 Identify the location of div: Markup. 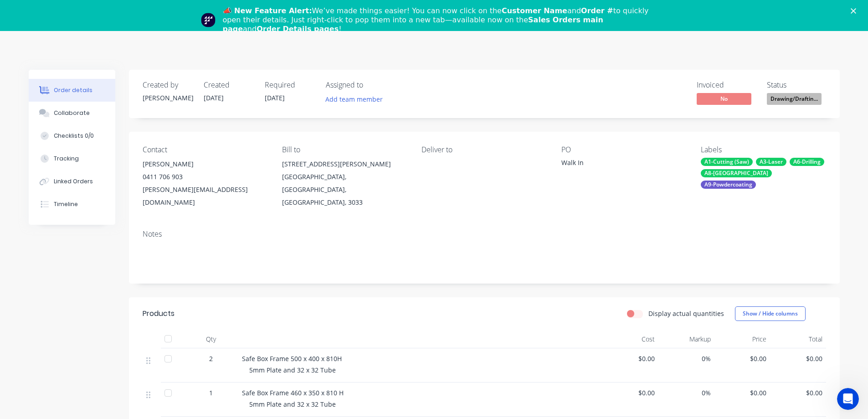
(687, 339).